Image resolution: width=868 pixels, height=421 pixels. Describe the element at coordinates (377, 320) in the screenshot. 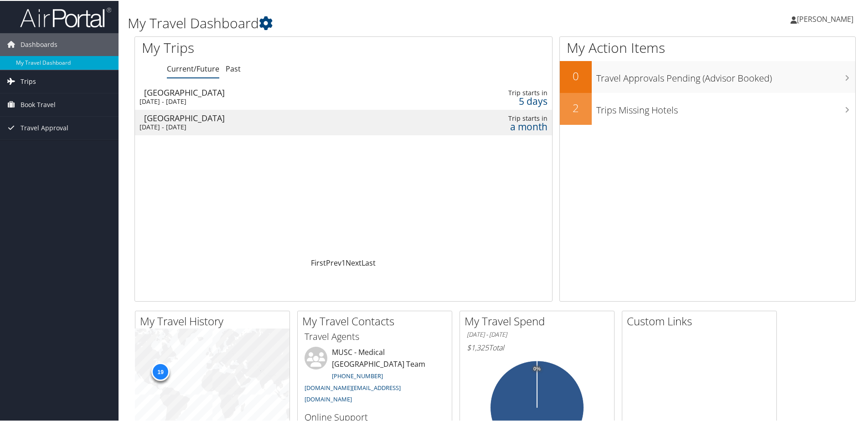

I see `h2: My Travel Contacts` at that location.